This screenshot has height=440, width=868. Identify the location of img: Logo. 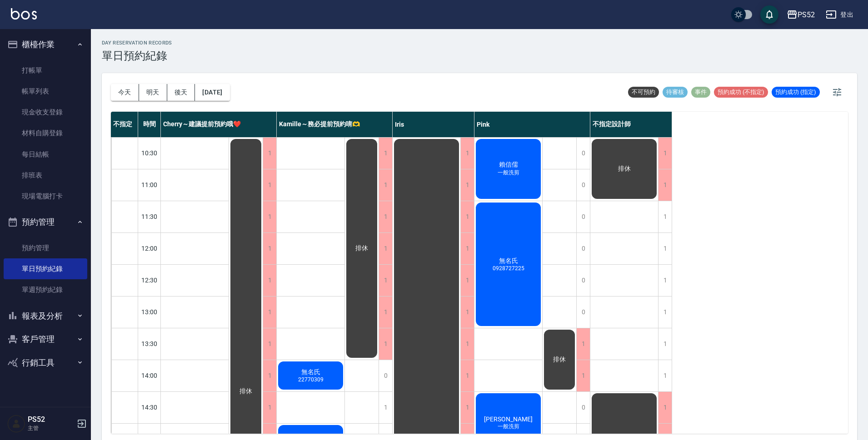
(23, 13).